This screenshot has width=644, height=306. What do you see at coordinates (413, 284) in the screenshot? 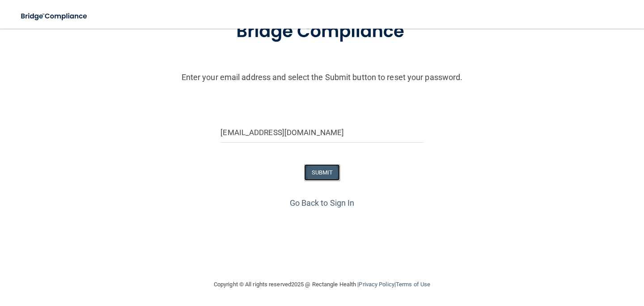
I see `a: Terms of Use` at bounding box center [413, 284].